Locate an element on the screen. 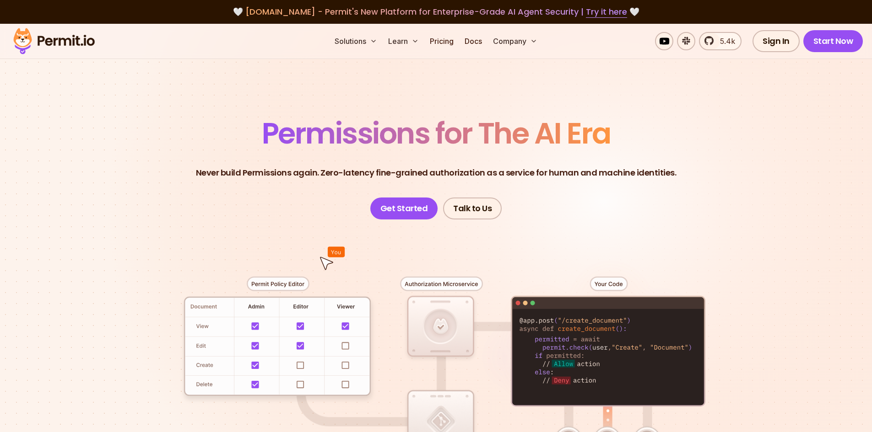 This screenshot has width=872, height=432. a: Get Started is located at coordinates (404, 209).